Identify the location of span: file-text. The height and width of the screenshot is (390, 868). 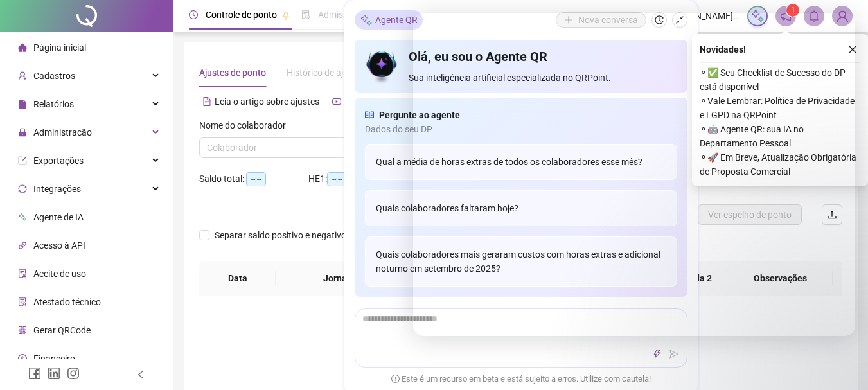
(207, 101).